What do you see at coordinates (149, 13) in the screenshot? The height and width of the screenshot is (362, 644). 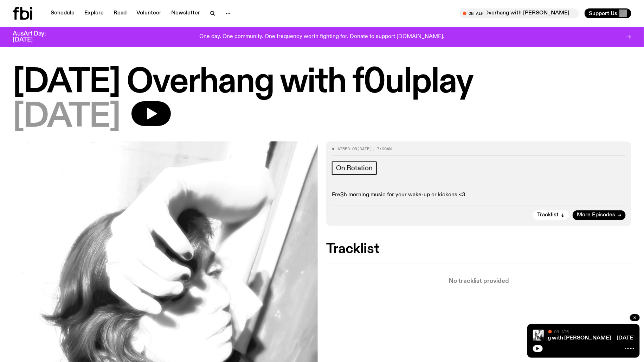 I see `a: Volunteer` at bounding box center [149, 13].